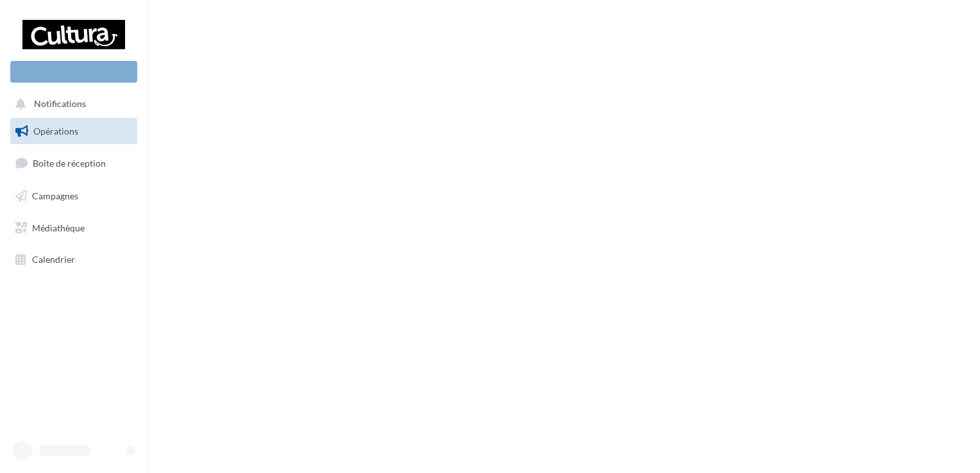 This screenshot has height=473, width=980. I want to click on a: Campagnes, so click(73, 196).